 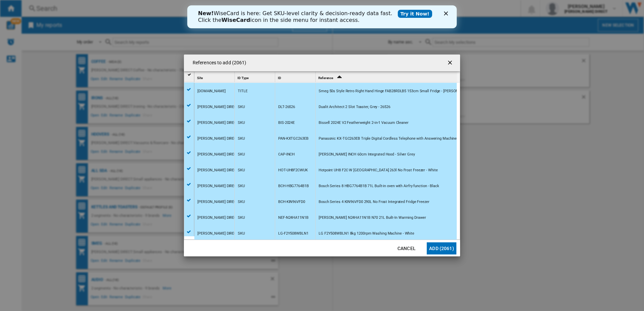 I want to click on div: Reference Sort Ascending, so click(x=387, y=77).